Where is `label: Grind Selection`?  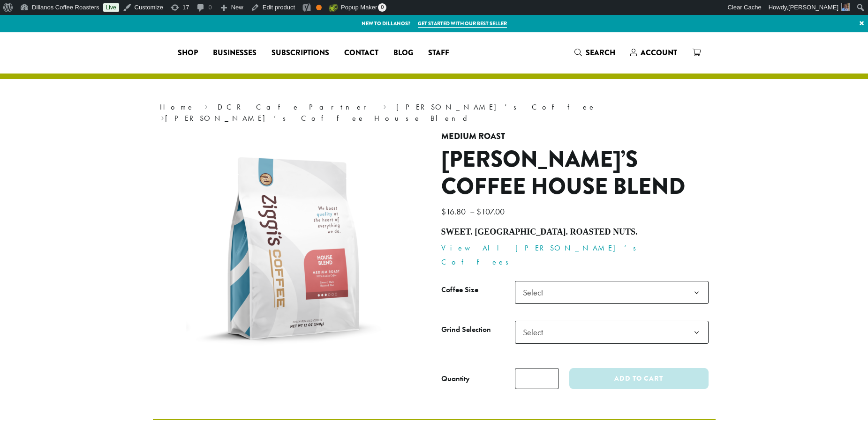
label: Grind Selection is located at coordinates (478, 330).